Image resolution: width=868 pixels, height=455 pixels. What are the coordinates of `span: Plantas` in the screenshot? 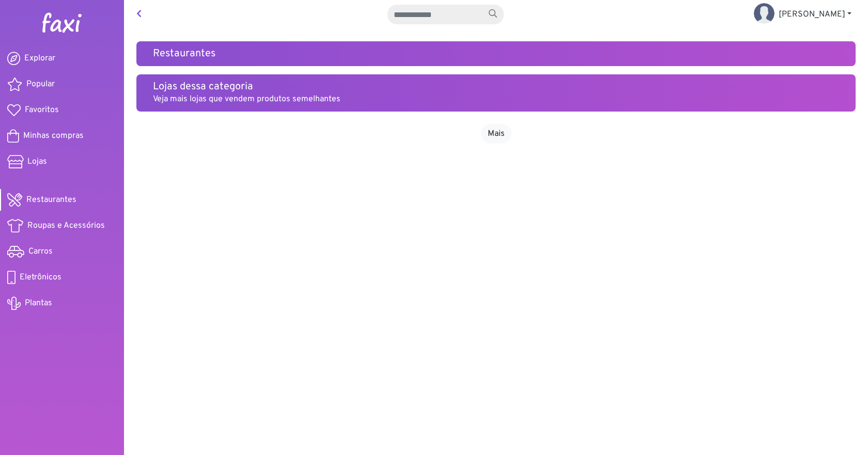 It's located at (38, 303).